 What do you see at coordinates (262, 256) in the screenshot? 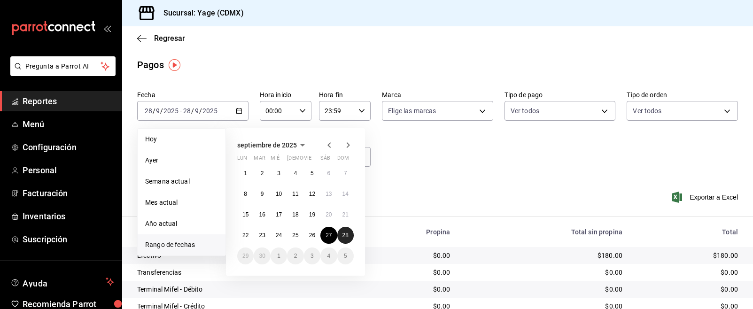
I see `button: 30 de septiembre de 2025` at bounding box center [262, 256].